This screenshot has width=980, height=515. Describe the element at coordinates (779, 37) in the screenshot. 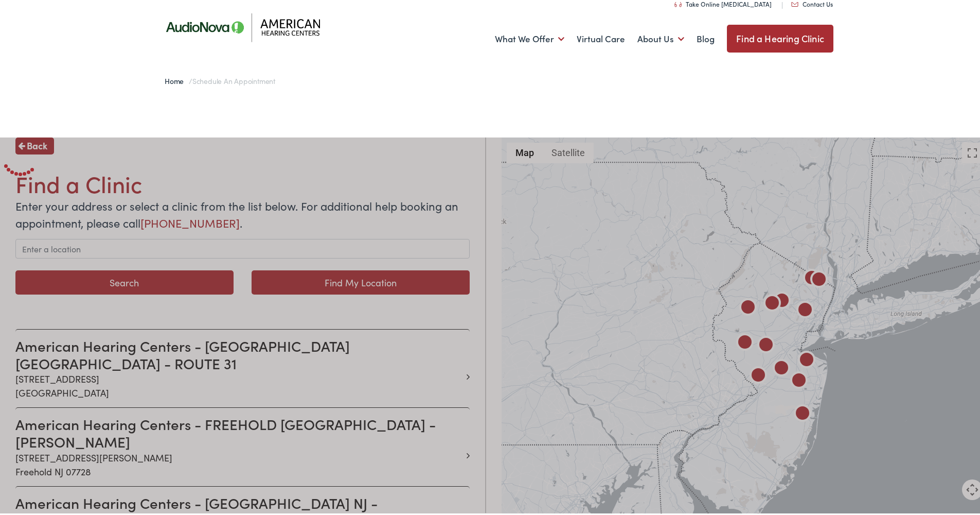

I see `a: Find a Hearing Clinic` at that location.